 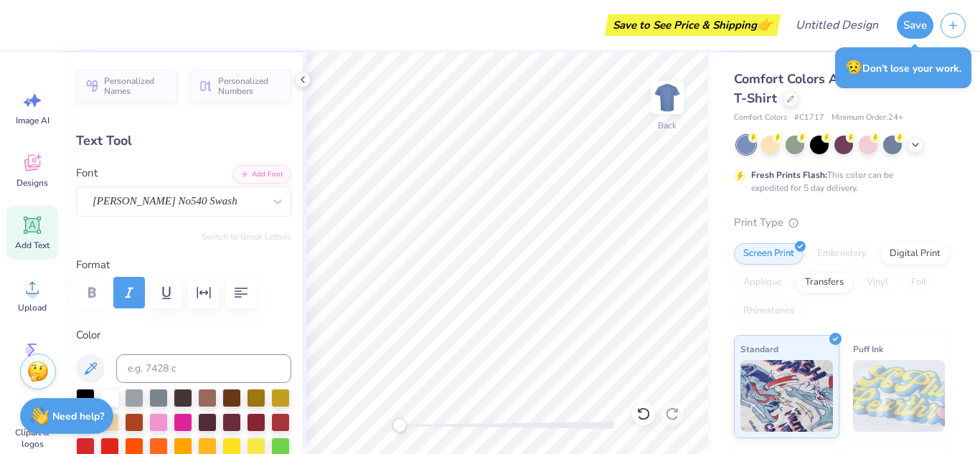 What do you see at coordinates (763, 282) in the screenshot?
I see `div: Applique` at bounding box center [763, 282].